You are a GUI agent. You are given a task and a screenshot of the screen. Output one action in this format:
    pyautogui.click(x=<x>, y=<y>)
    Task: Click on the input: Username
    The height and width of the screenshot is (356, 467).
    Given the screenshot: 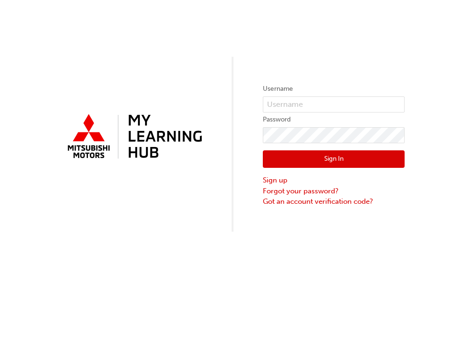 What is the action you would take?
    pyautogui.click(x=334, y=104)
    